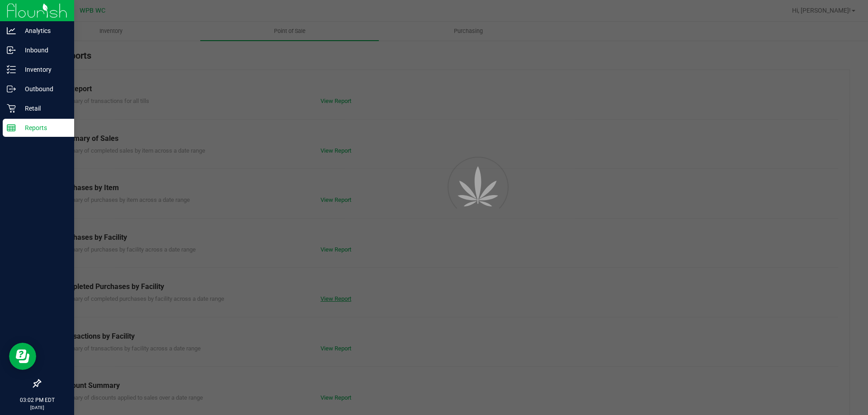  Describe the element at coordinates (43, 128) in the screenshot. I see `p: Reports` at that location.